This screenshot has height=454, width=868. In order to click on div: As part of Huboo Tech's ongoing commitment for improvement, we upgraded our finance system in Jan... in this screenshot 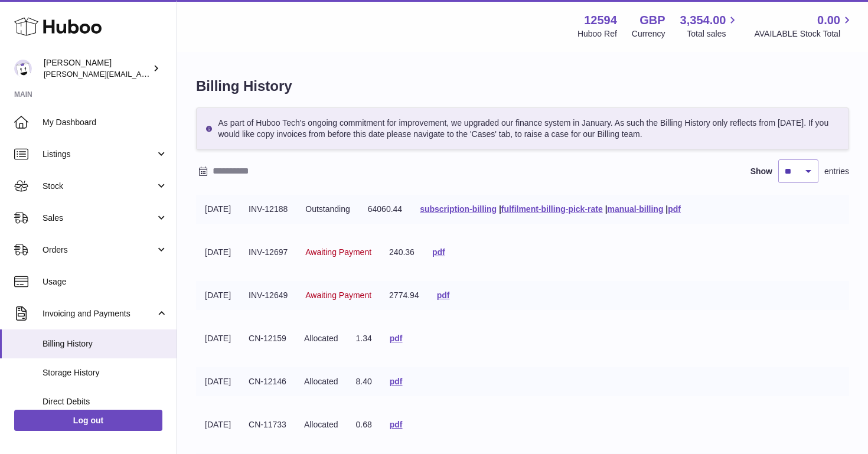, I will do `click(523, 129)`.